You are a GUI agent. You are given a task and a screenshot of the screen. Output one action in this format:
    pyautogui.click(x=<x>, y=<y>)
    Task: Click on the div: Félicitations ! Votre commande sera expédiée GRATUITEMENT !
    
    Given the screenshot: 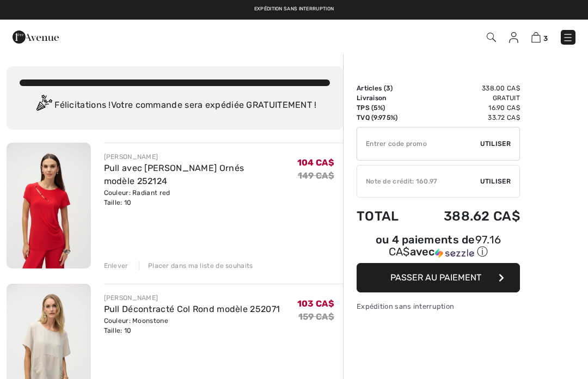 What is the action you would take?
    pyautogui.click(x=175, y=106)
    